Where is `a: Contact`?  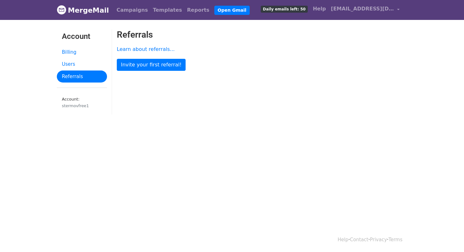 a: Contact is located at coordinates (359, 239).